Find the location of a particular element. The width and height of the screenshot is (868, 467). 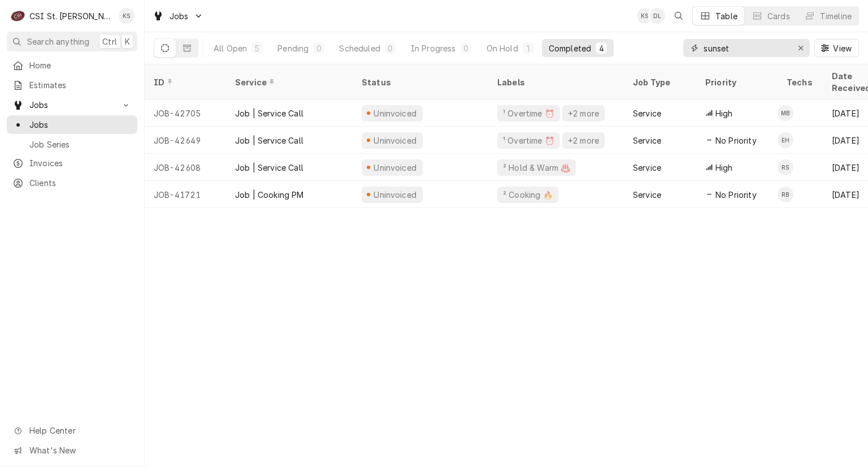

span: Job Series is located at coordinates (80, 144).